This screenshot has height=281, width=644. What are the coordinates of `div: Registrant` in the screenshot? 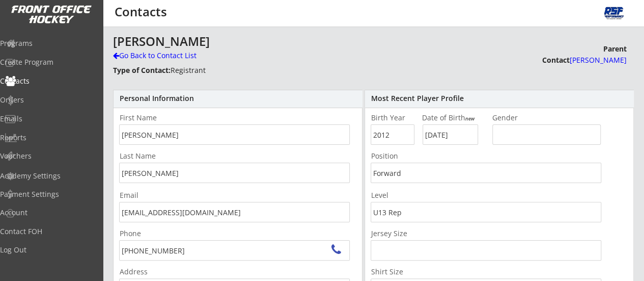 It's located at (223, 70).